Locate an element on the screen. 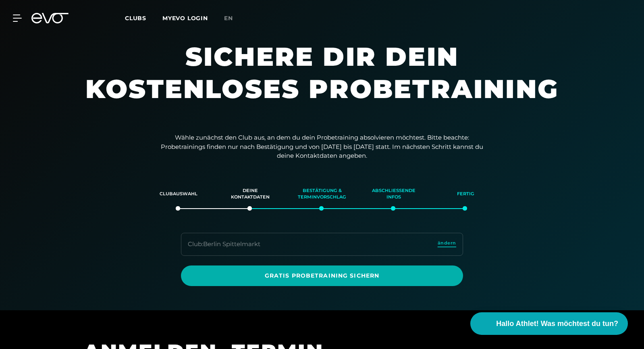 The image size is (644, 349). a: MYEVO LOGIN is located at coordinates (185, 18).